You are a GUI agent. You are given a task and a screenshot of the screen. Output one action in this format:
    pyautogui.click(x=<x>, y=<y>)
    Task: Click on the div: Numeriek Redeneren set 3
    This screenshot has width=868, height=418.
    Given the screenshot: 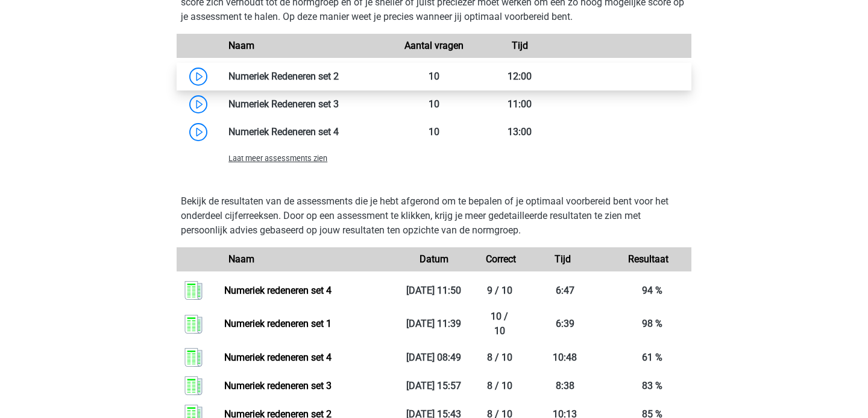 What is the action you would take?
    pyautogui.click(x=305, y=104)
    